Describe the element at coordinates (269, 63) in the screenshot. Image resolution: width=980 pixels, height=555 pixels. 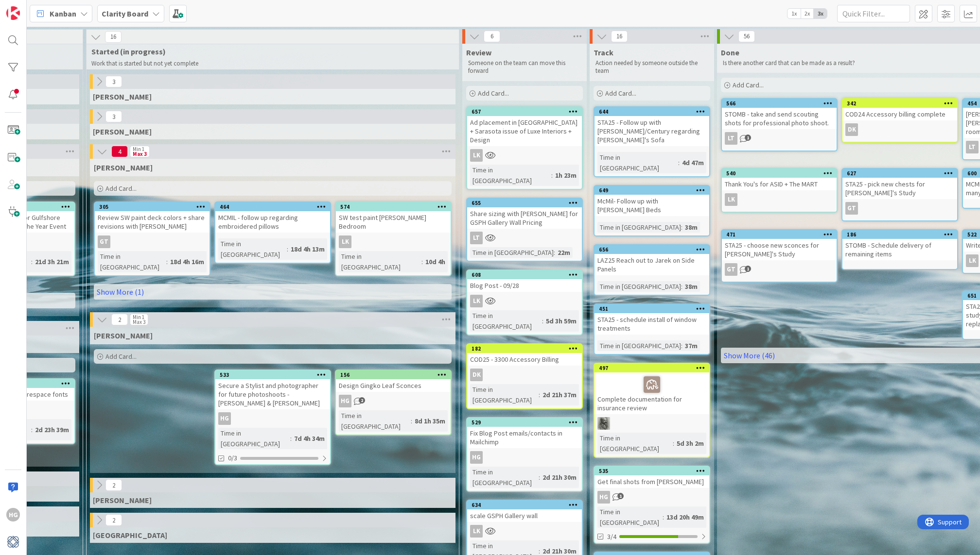
I see `p: Work that is started but not yet complete` at that location.